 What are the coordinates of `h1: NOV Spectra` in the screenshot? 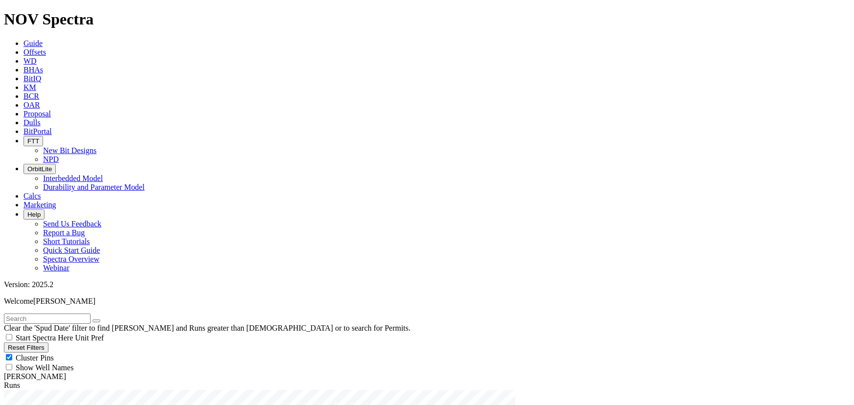 It's located at (427, 19).